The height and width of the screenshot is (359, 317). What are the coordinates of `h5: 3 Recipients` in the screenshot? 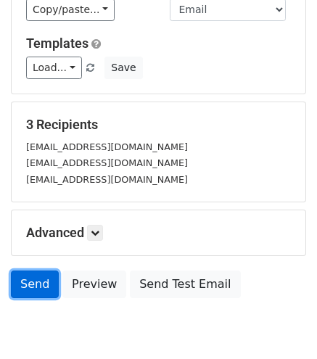 It's located at (158, 125).